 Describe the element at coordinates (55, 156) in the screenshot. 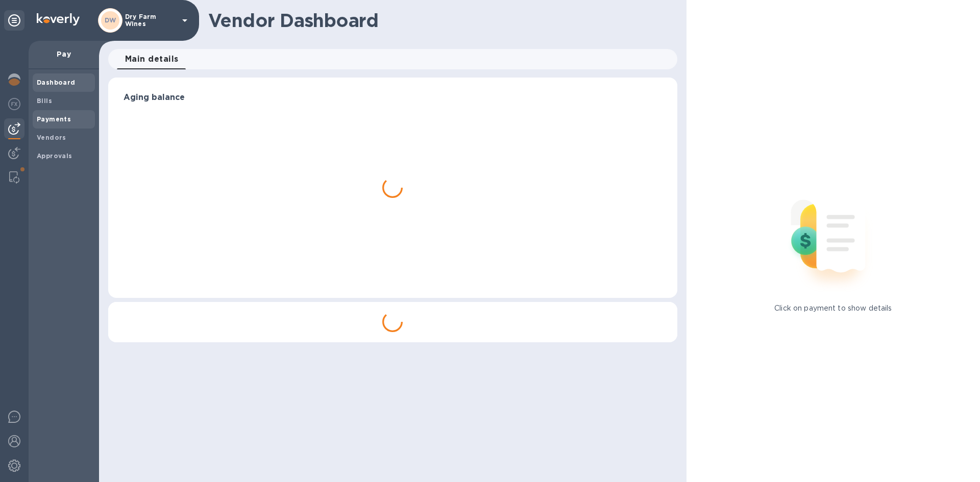

I see `b: Approvals` at that location.